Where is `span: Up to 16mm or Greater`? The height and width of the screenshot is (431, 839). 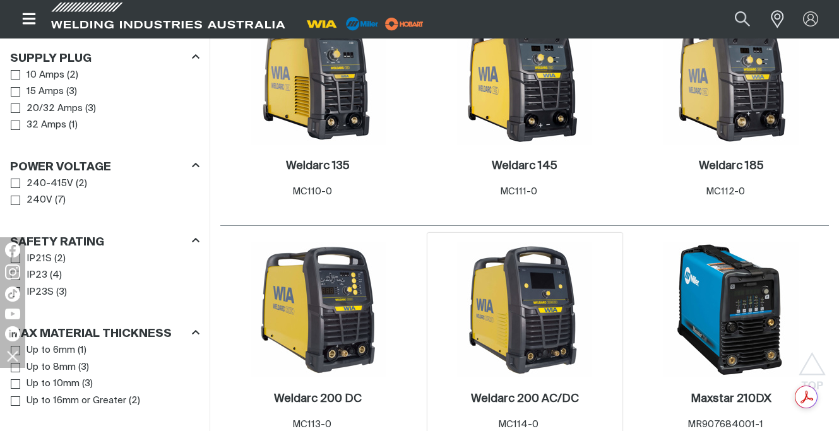
span: Up to 16mm or Greater is located at coordinates (76, 401).